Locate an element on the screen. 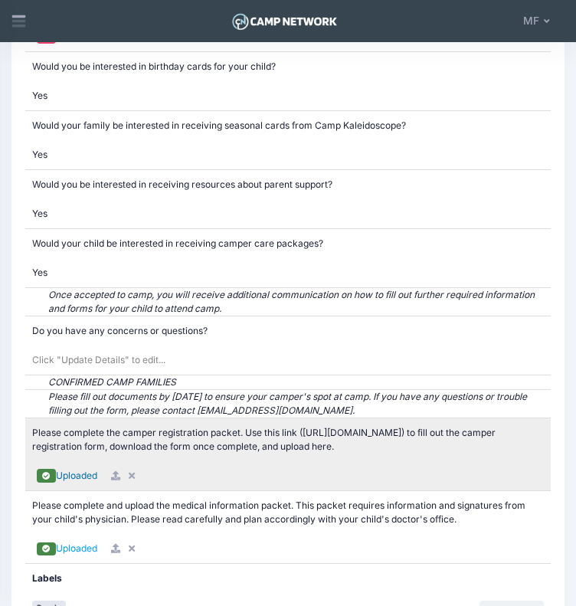 This screenshot has width=576, height=606. div: Once accepted to camp, you will receive additional communication on how to fill out further requi... is located at coordinates (288, 302).